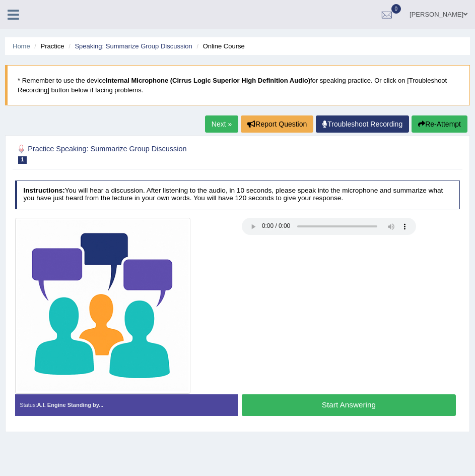 The height and width of the screenshot is (476, 475). I want to click on a: Speaking: Summarize Group Discussion, so click(133, 46).